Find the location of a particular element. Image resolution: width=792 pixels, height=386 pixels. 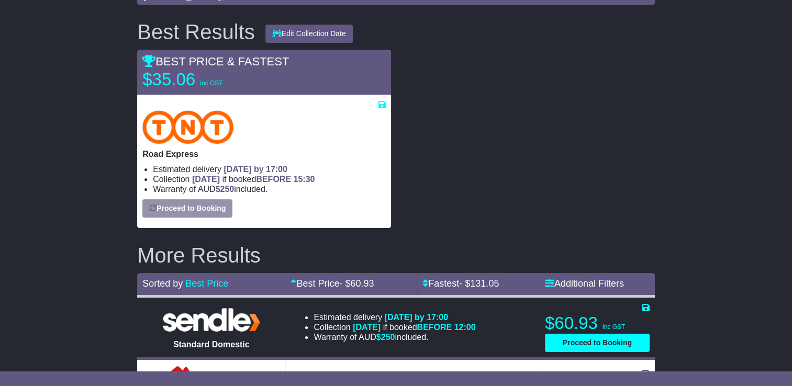

img: Sendle: Standard Domestic is located at coordinates (212, 320).